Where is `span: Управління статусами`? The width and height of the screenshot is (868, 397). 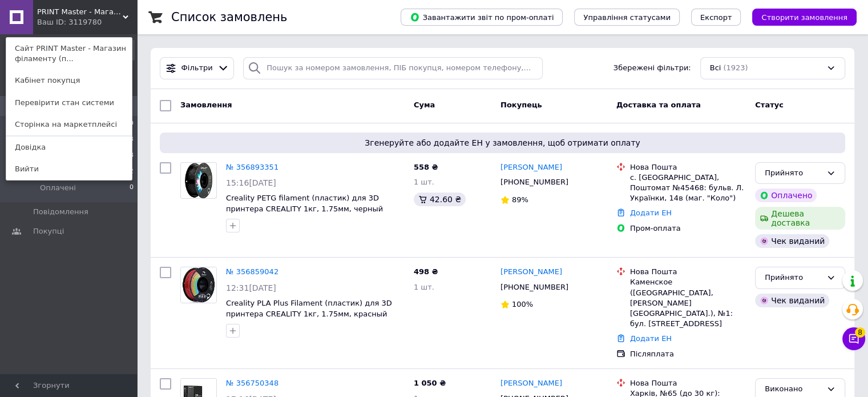 span: Управління статусами is located at coordinates (627, 17).